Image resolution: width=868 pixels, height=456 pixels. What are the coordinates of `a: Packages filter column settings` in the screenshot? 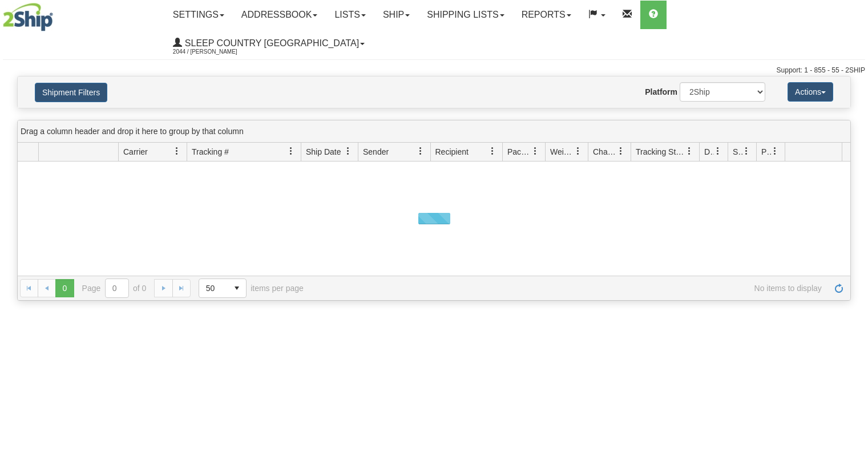 It's located at (535, 151).